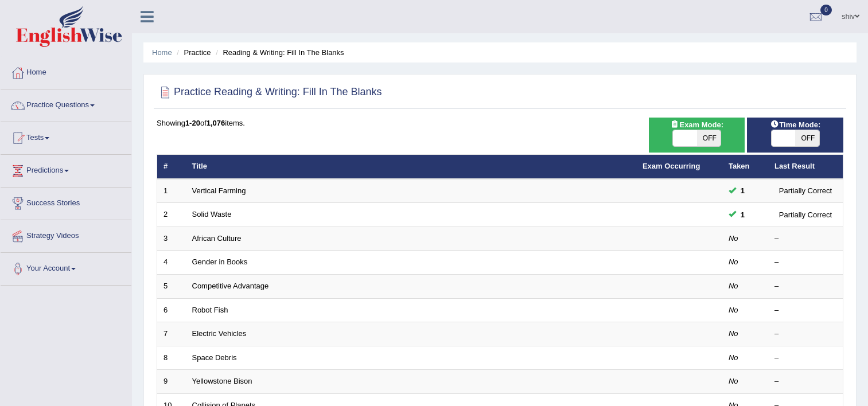 This screenshot has height=406, width=868. I want to click on td: 3, so click(172, 239).